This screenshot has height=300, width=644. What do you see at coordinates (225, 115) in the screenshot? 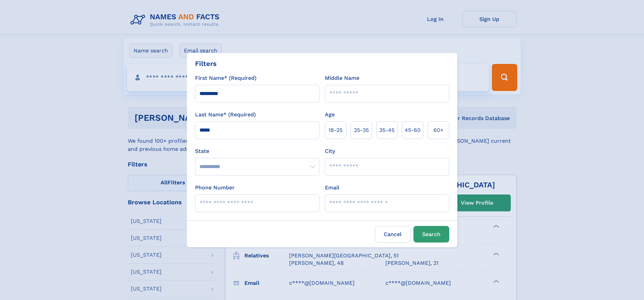
I see `label: Last Name* (Required)` at bounding box center [225, 115].